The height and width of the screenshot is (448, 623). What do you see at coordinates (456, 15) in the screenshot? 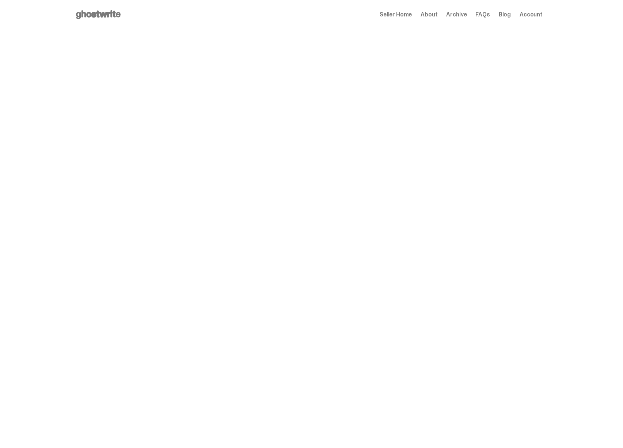
I see `span: Archive` at bounding box center [456, 15].